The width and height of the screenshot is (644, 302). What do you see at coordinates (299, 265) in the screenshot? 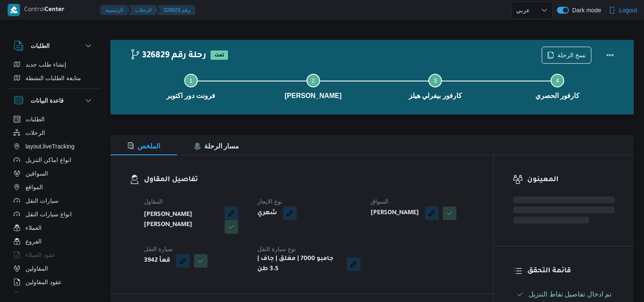
I see `b: جامبو 7000 | مغلق | جاف | 3.5 طن` at bounding box center [299, 265].